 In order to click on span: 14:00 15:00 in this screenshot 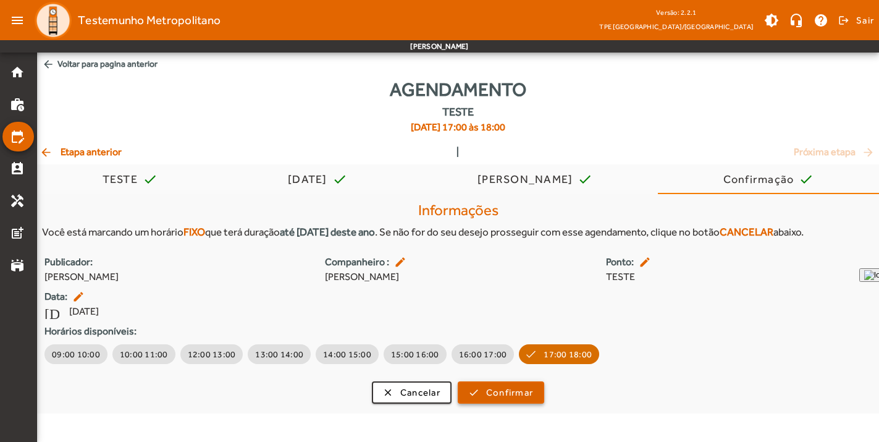, I will do `click(347, 354)`.